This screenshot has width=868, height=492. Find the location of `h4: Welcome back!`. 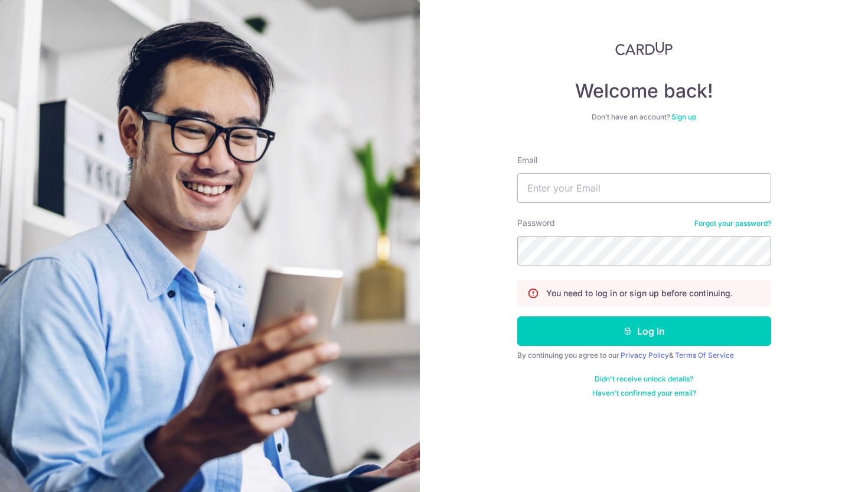

h4: Welcome back! is located at coordinates (644, 91).